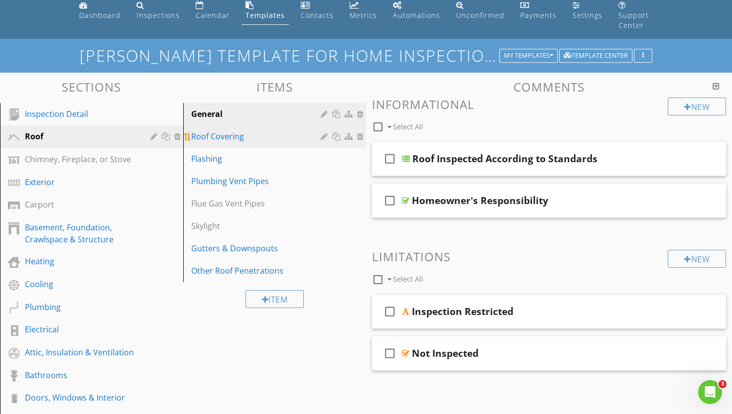 This screenshot has height=414, width=732. I want to click on div: Gutters & Downspouts, so click(257, 248).